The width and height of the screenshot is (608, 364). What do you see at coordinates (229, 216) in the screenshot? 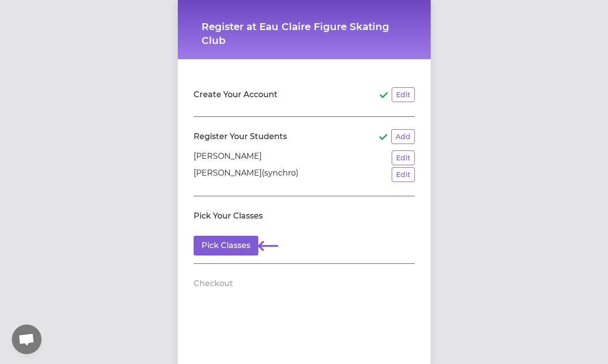
I see `h2: Pick Your Classes` at bounding box center [229, 216].